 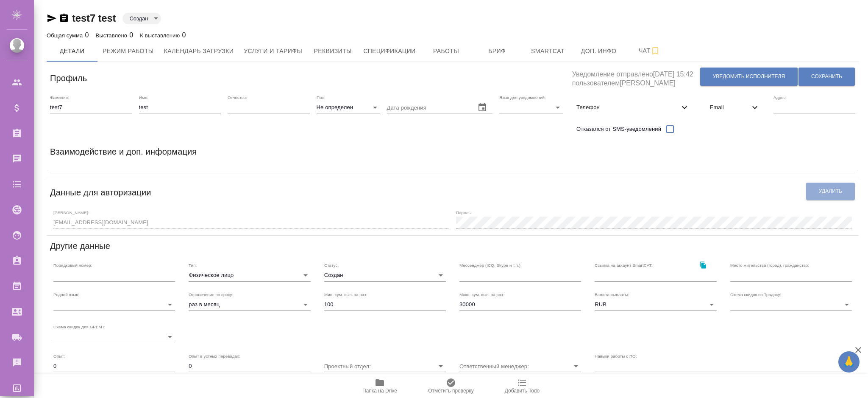 I want to click on button: Отметить проверку, so click(x=451, y=386).